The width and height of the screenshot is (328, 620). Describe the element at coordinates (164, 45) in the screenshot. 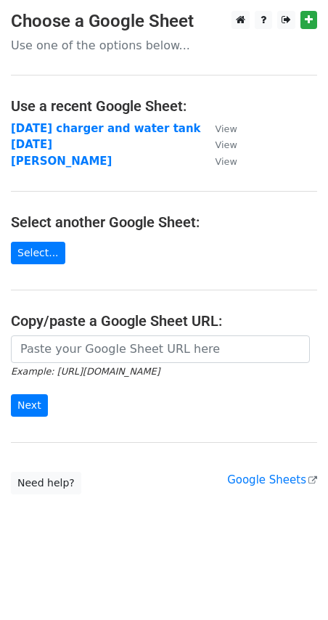

I see `p: Use one of the options below...` at that location.